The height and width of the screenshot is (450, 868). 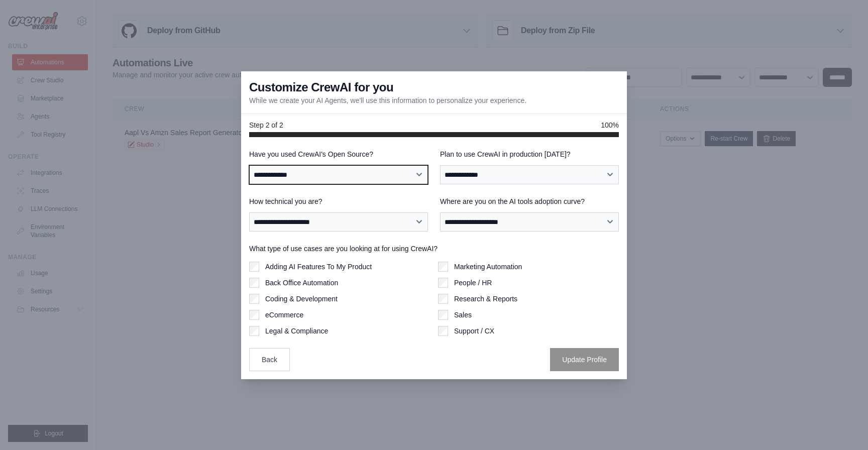 What do you see at coordinates (487, 267) in the screenshot?
I see `label: Marketing Automation` at bounding box center [487, 267].